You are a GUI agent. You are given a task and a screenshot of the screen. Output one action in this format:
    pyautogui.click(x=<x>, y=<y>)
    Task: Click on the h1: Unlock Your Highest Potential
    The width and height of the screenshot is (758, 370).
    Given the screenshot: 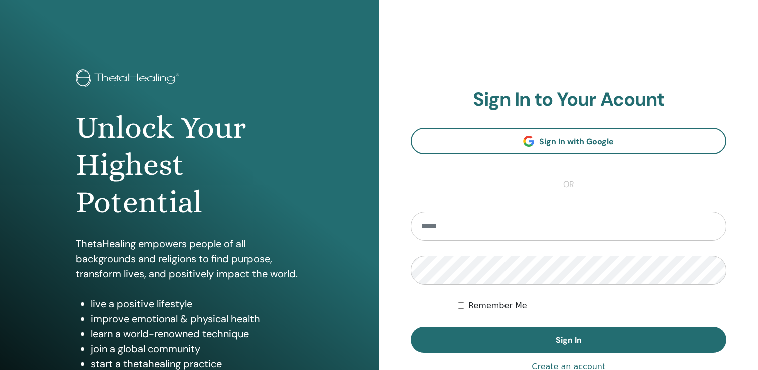 What is the action you would take?
    pyautogui.click(x=189, y=165)
    